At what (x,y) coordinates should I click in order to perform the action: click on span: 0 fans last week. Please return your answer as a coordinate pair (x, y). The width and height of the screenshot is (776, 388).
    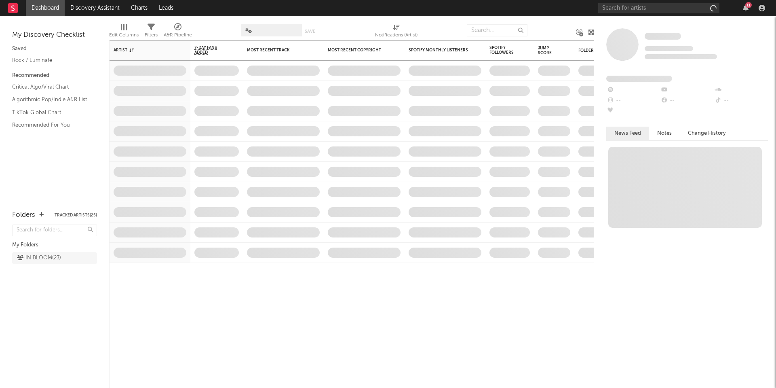
    Looking at the image, I should click on (681, 57).